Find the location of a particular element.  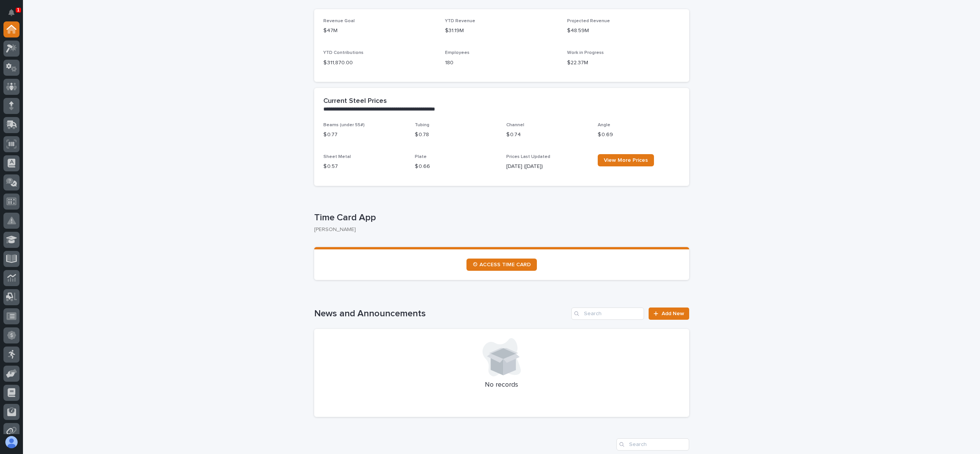

p: No records is located at coordinates (502, 385).